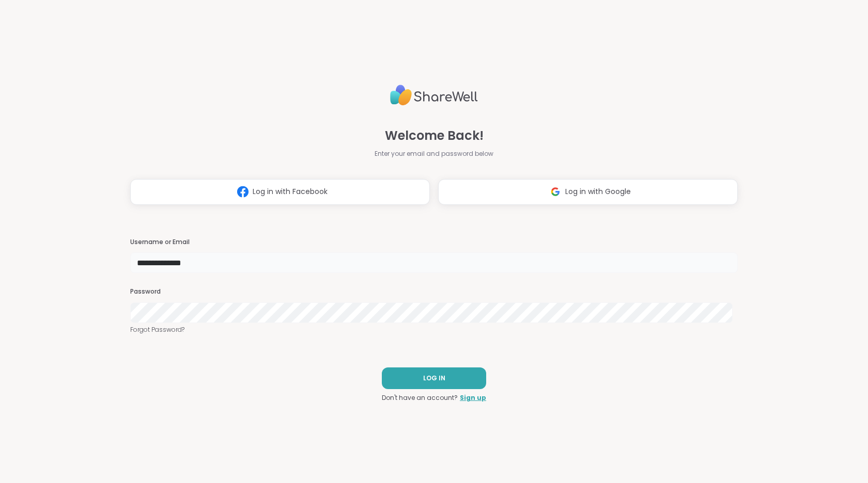 The width and height of the screenshot is (868, 483). What do you see at coordinates (473, 398) in the screenshot?
I see `a: Sign up` at bounding box center [473, 398].